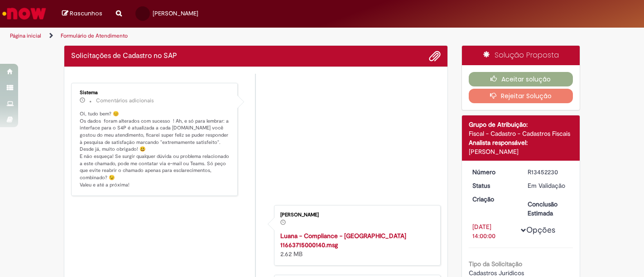 Image resolution: width=644 pixels, height=277 pixels. What do you see at coordinates (434, 56) in the screenshot?
I see `button: Adicionar anexos` at bounding box center [434, 56].